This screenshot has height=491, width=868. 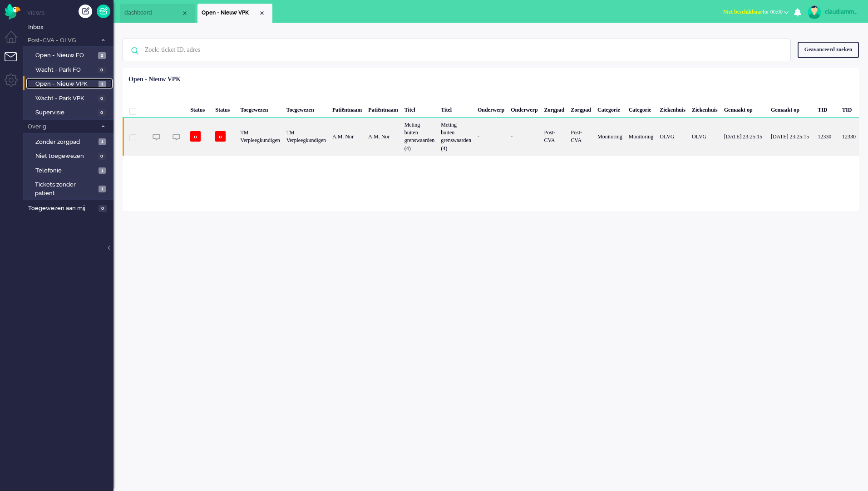 What do you see at coordinates (154, 79) in the screenshot?
I see `div: Open - Nieuw VPK` at bounding box center [154, 79].